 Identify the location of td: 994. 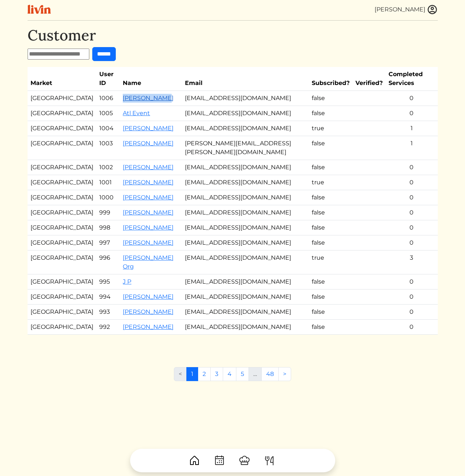
(108, 297).